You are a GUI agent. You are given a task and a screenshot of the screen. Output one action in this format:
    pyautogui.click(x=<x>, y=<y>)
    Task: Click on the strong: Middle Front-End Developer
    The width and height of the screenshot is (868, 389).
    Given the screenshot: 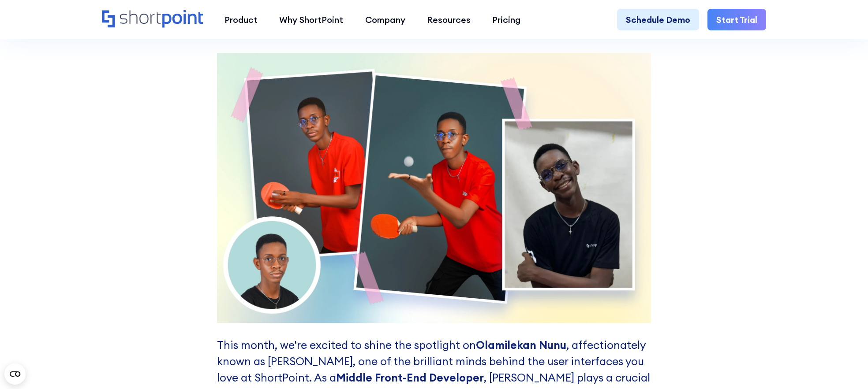 What is the action you would take?
    pyautogui.click(x=410, y=378)
    